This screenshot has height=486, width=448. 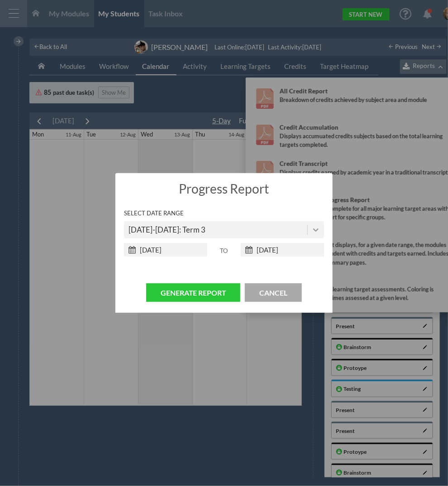 I want to click on h6: To, so click(x=224, y=250).